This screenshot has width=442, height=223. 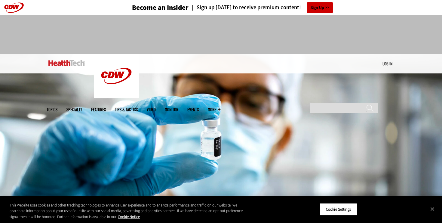 I want to click on button: Close, so click(x=432, y=209).